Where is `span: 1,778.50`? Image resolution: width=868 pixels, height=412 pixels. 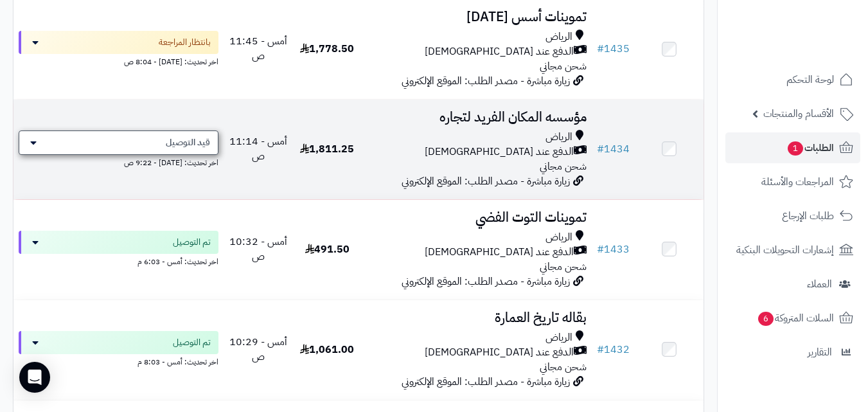
span: 1,778.50 is located at coordinates (327, 49).